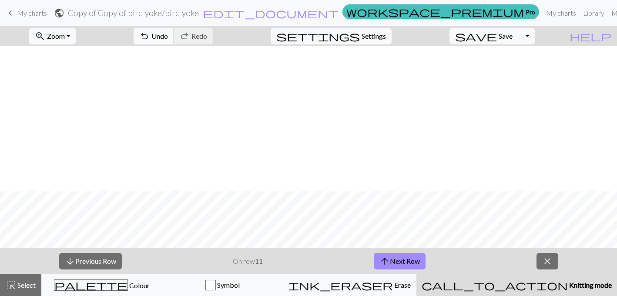 The image size is (617, 296). I want to click on span: highlight_alt, so click(11, 285).